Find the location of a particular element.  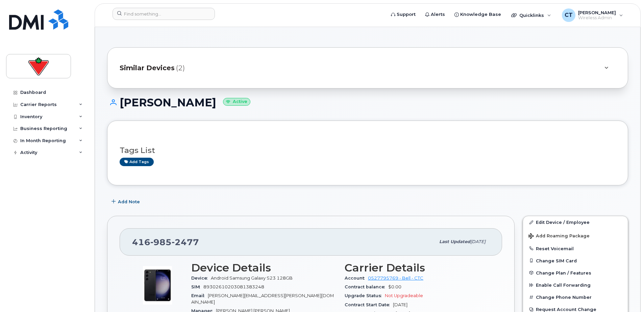

button: Change Phone Number is located at coordinates (575, 297).